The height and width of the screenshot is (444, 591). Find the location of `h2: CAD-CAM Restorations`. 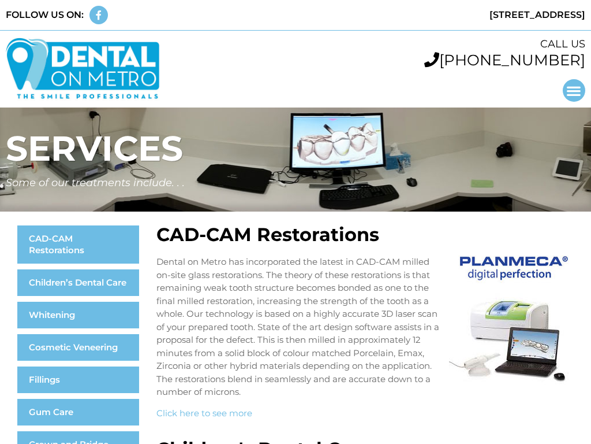

h2: CAD-CAM Restorations is located at coordinates (365, 234).